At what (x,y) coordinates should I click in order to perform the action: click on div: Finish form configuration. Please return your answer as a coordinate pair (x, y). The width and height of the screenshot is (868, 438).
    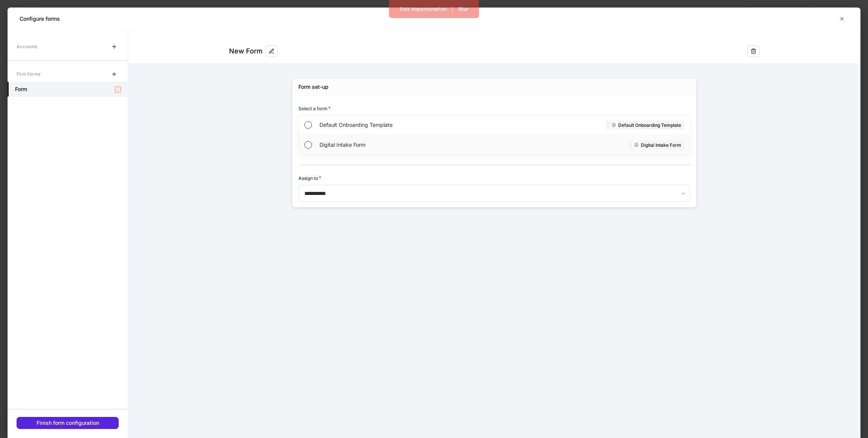
    Looking at the image, I should click on (68, 423).